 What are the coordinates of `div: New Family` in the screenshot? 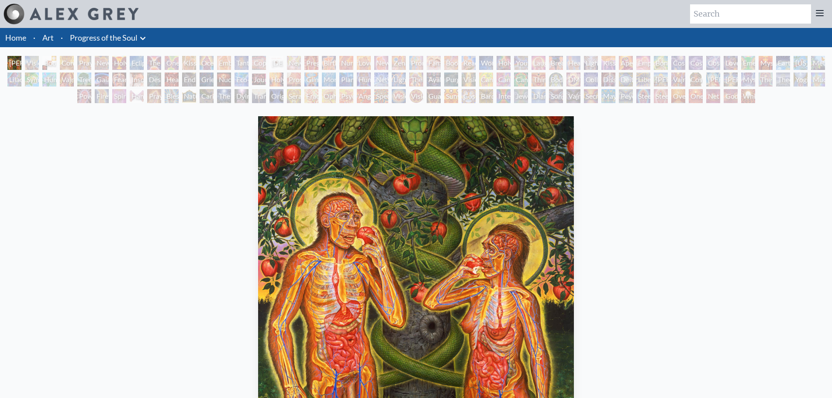 It's located at (381, 63).